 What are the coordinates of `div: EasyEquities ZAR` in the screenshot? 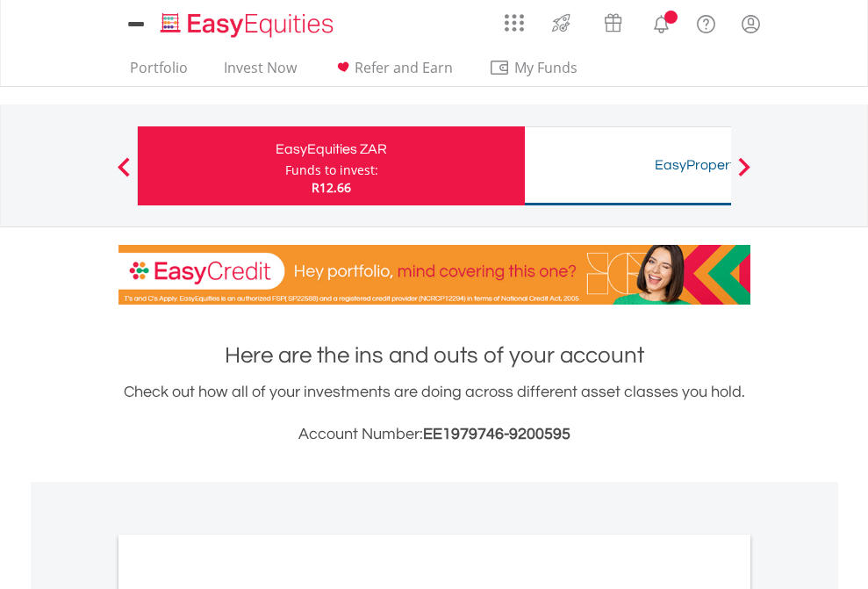 It's located at (331, 150).